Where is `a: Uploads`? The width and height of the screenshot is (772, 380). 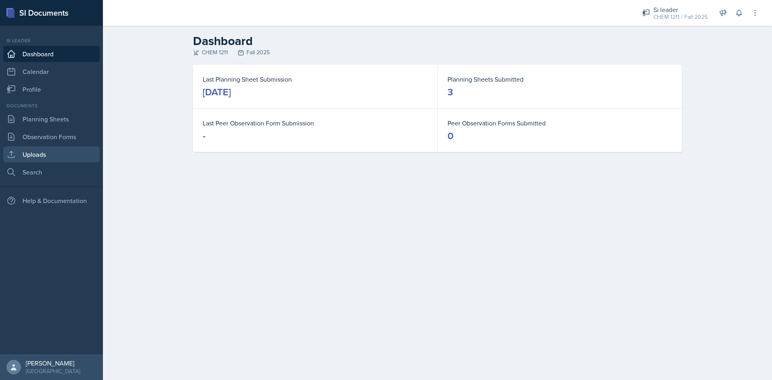 a: Uploads is located at coordinates (51, 154).